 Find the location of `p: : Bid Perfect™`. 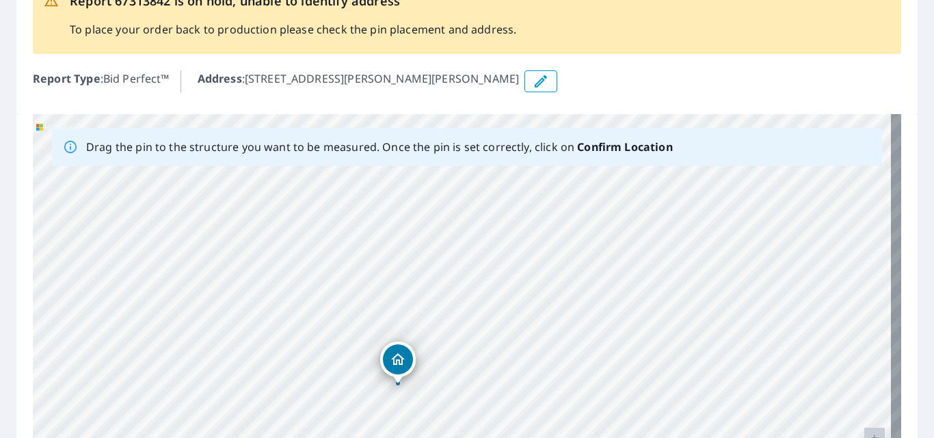

p: : Bid Perfect™ is located at coordinates (101, 81).